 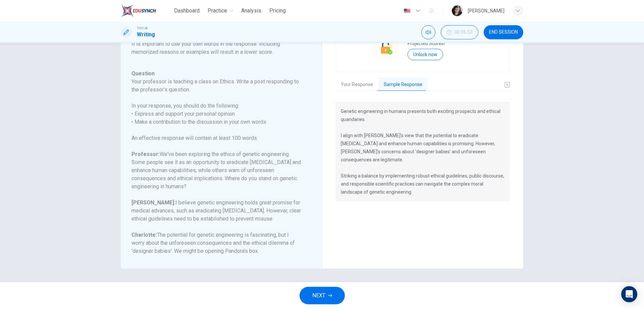 I want to click on h6: Your professor is teaching a class on Ethics. Write a post responding to the professor’s question., so click(x=217, y=86).